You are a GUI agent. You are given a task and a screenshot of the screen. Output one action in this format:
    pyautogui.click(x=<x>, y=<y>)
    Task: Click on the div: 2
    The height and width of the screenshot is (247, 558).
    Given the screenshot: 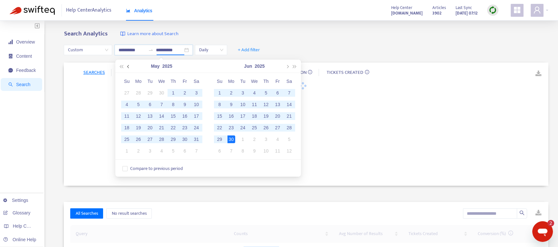 What is the action you would take?
    pyautogui.click(x=231, y=93)
    